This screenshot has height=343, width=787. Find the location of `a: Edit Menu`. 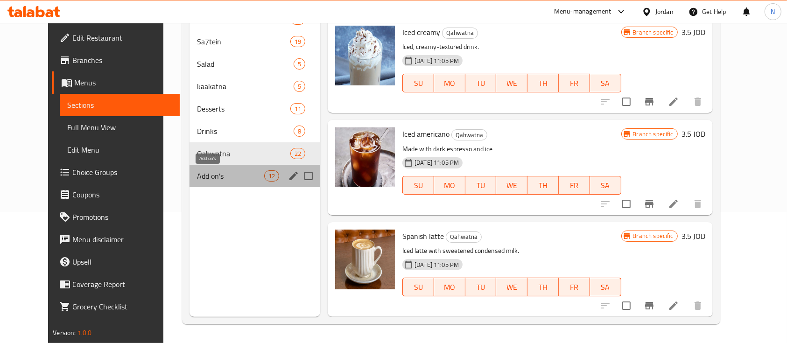

a: Edit Menu is located at coordinates (120, 150).